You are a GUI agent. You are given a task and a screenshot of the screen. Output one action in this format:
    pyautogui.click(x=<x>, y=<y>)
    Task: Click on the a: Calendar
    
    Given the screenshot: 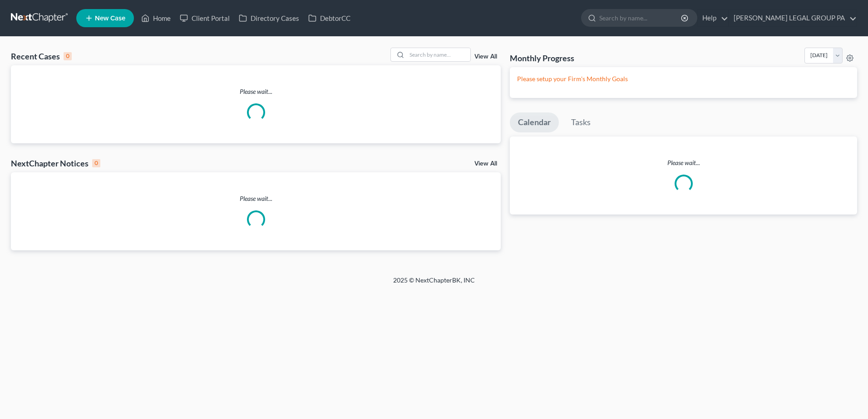 What is the action you would take?
    pyautogui.click(x=534, y=123)
    